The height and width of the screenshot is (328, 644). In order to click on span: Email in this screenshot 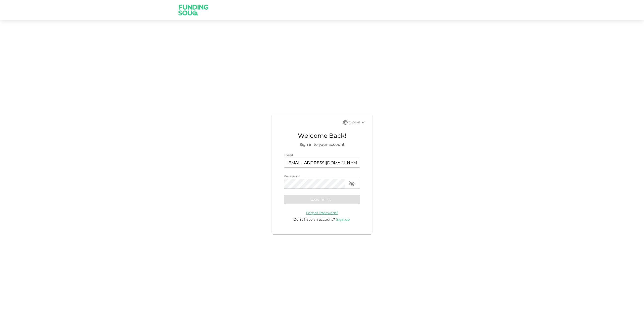, I will do `click(288, 155)`.